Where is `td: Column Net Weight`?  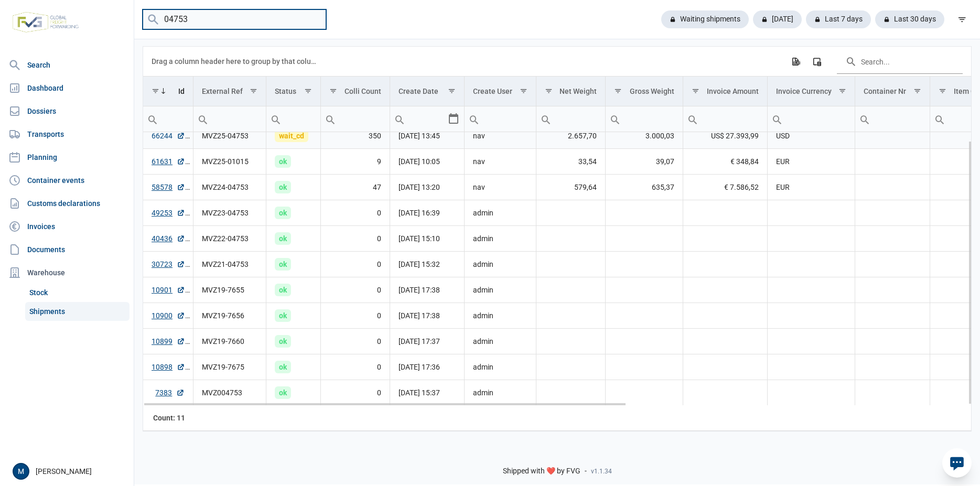
td: Column Net Weight is located at coordinates (570, 91).